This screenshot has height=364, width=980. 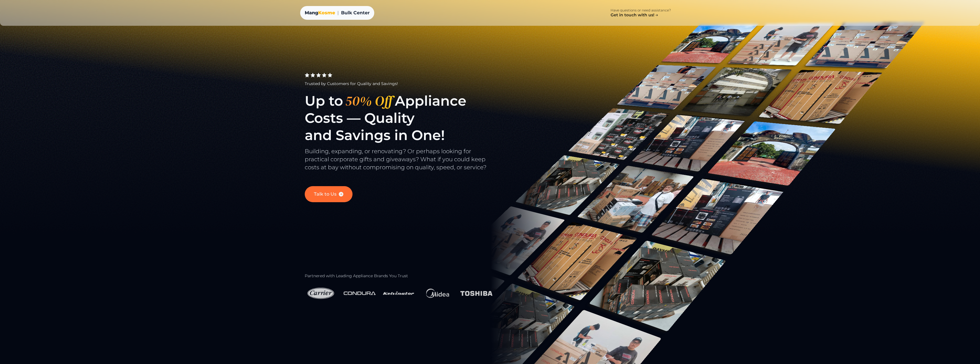 What do you see at coordinates (438, 293) in the screenshot?
I see `img: Midea Logo` at bounding box center [438, 293].